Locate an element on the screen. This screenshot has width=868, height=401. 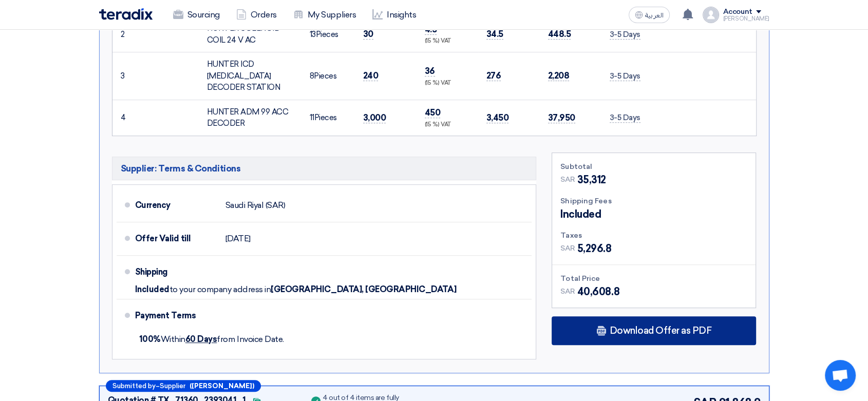
span: to your company address in is located at coordinates (220, 290).